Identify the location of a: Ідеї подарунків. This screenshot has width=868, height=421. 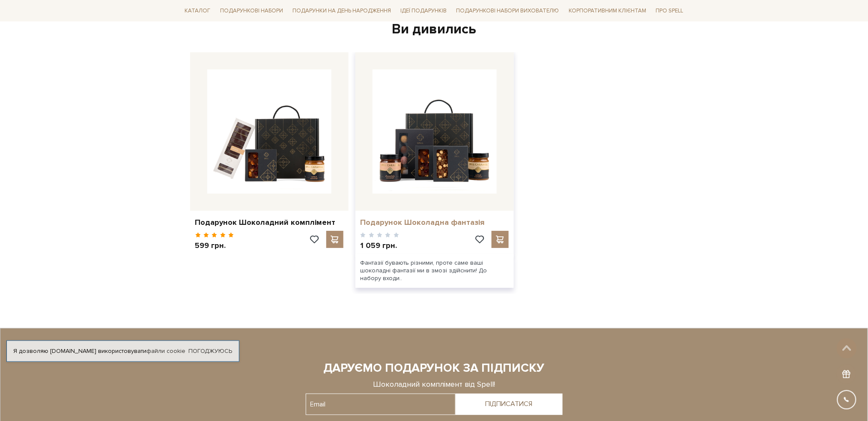
(423, 11).